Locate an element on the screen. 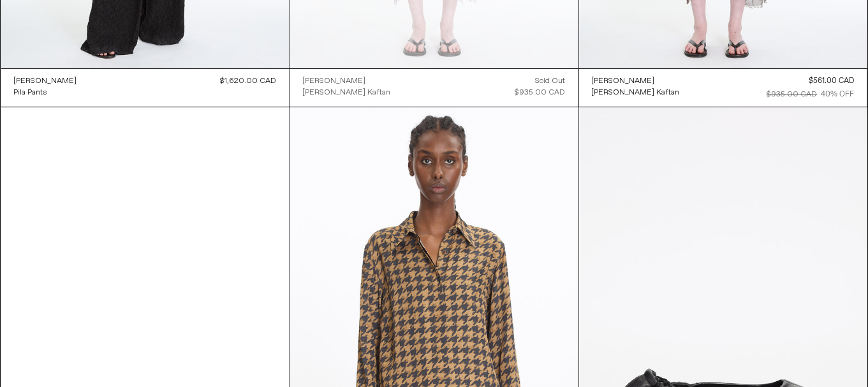  div: Sold out is located at coordinates (551, 81).